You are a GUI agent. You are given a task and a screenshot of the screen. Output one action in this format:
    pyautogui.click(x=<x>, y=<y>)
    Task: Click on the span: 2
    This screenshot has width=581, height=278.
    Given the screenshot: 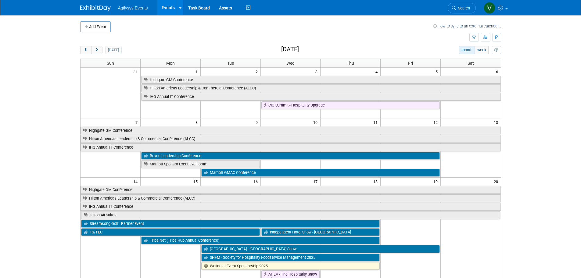 What is the action you would take?
    pyautogui.click(x=258, y=71)
    